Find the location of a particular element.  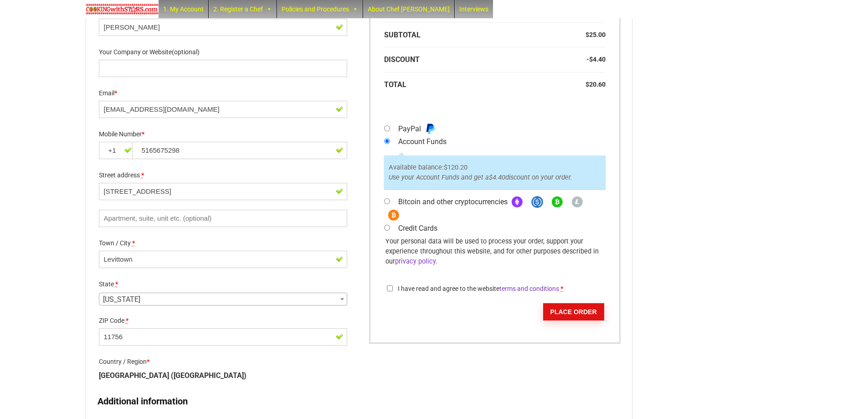

label: Street address is located at coordinates (223, 176).